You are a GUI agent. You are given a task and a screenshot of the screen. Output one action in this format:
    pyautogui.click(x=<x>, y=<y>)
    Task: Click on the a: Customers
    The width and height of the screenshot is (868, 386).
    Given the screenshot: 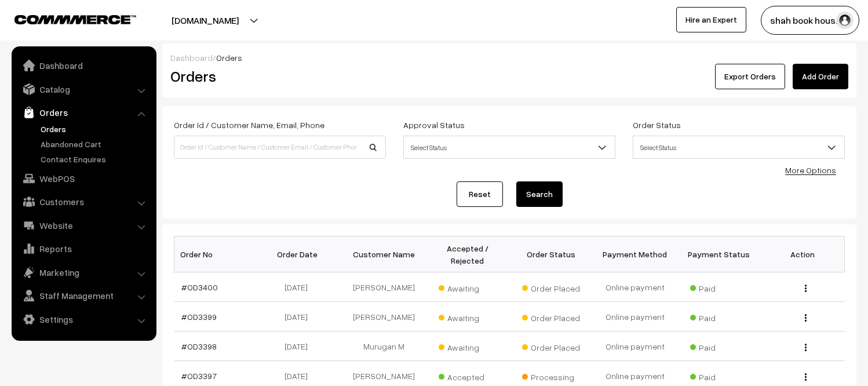 What is the action you would take?
    pyautogui.click(x=83, y=201)
    